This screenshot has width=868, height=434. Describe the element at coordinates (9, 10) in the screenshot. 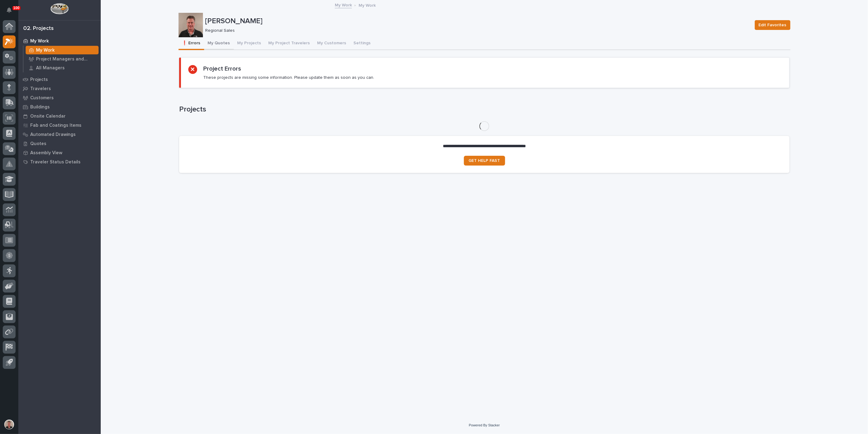

I see `button: Notifications` at that location.